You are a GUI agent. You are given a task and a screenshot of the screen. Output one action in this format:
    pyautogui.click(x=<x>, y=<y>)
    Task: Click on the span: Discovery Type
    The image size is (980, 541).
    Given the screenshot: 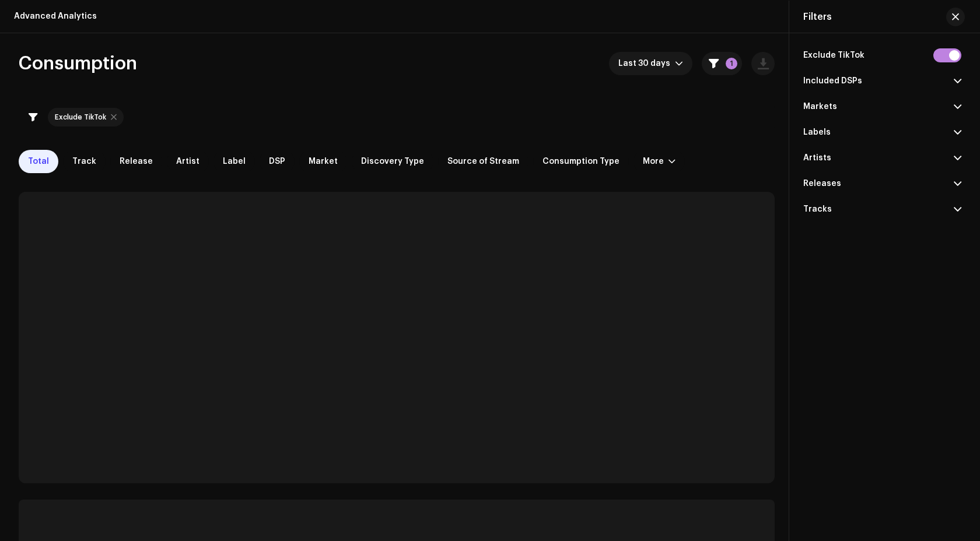 What is the action you would take?
    pyautogui.click(x=392, y=161)
    